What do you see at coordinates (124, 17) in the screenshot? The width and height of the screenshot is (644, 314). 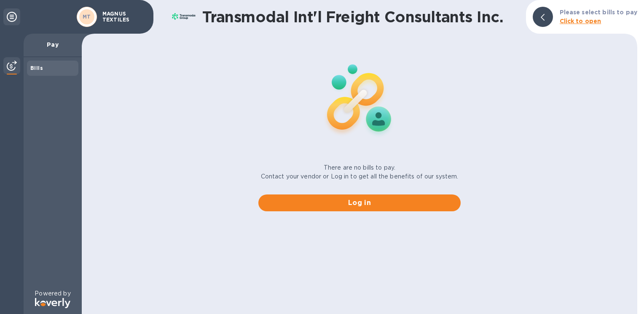 I see `p: MAGNUS TEXTILES` at bounding box center [124, 17].